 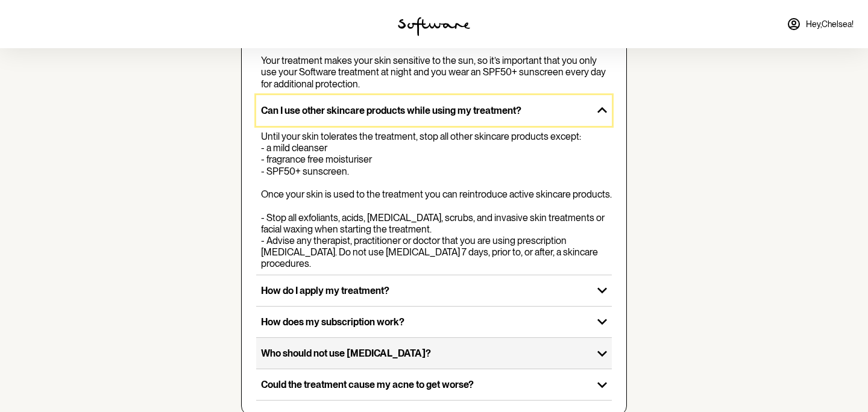 I want to click on p: Could the treatment cause my acne to get worse?, so click(x=425, y=384).